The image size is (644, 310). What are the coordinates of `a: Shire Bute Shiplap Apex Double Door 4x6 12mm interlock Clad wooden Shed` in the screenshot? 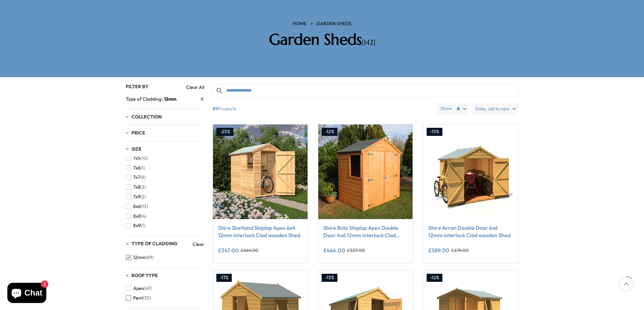 It's located at (365, 231).